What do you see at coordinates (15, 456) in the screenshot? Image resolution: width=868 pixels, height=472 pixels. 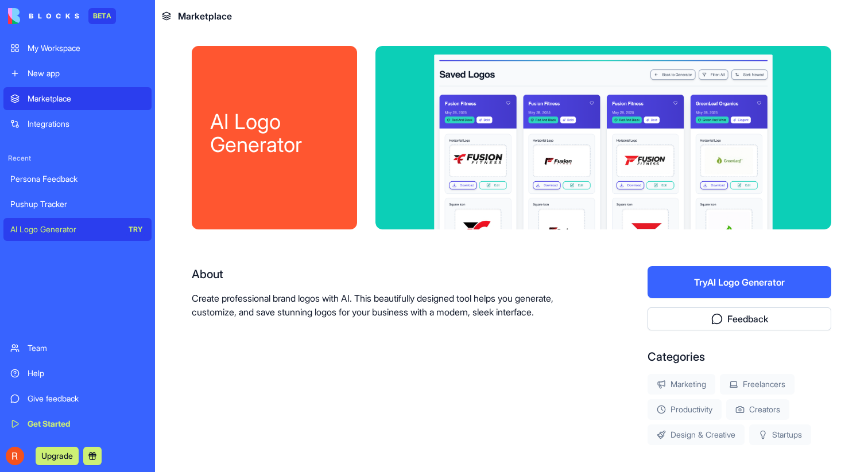 I see `img: ACg8ocKNq9wcwHR-IQxZhMqeJ-R5lSYDLs8sZ4bSdT80fFBgLpocCQ=s96-c` at bounding box center [15, 456].